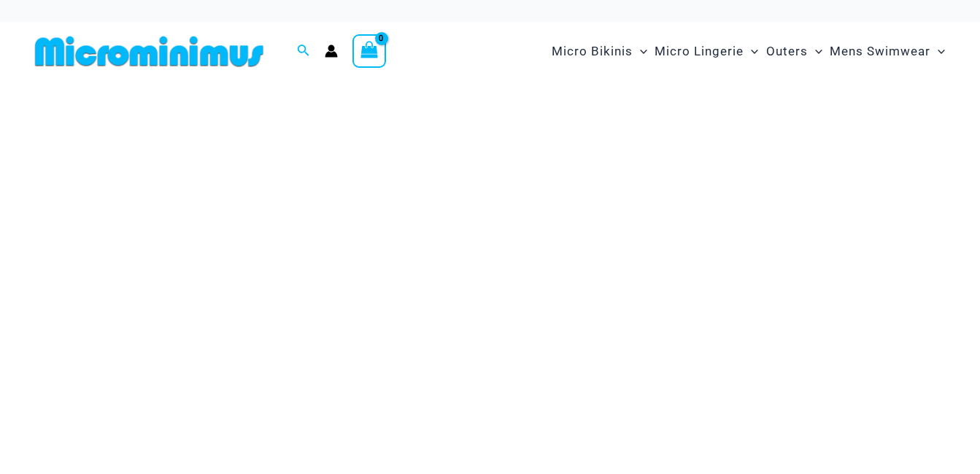 This screenshot has width=980, height=474. I want to click on a: View Shopping Cart, empty, so click(369, 51).